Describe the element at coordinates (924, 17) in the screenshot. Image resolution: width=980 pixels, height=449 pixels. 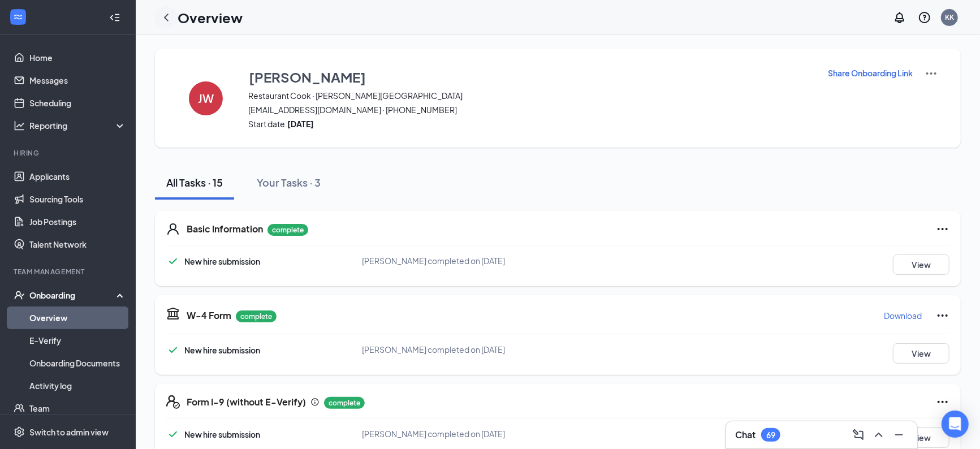
I see `svg: QuestionInfo` at that location.